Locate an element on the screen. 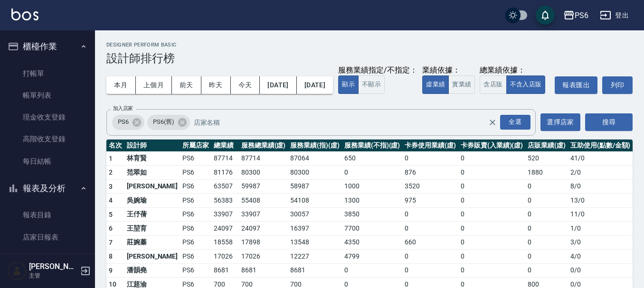 This screenshot has width=644, height=288. th: 服務業績(指)(虛) is located at coordinates (315, 146).